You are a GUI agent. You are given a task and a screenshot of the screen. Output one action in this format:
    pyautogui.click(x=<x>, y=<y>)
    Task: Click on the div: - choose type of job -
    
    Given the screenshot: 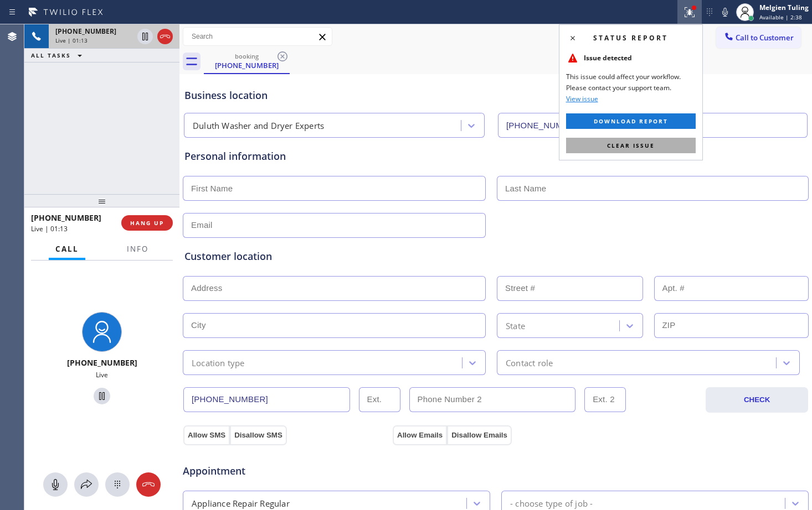 What is the action you would take?
    pyautogui.click(x=551, y=503)
    